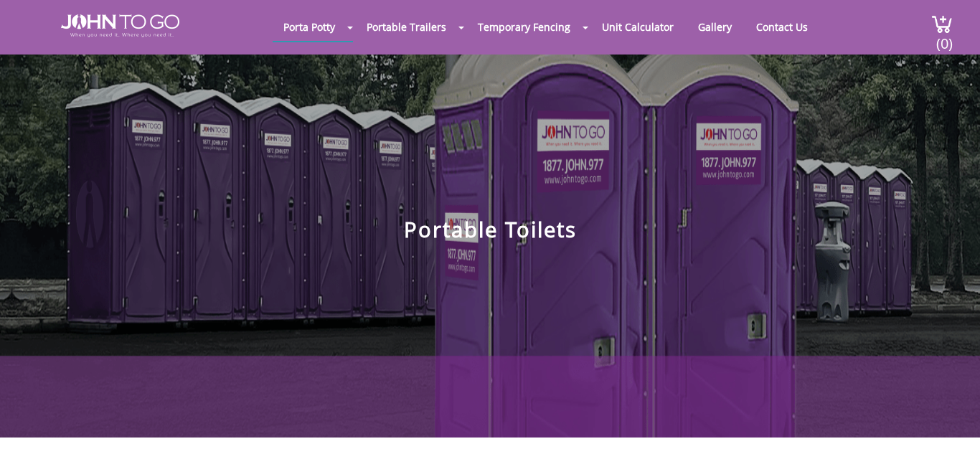  What do you see at coordinates (942, 23) in the screenshot?
I see `img: cart a` at bounding box center [942, 23].